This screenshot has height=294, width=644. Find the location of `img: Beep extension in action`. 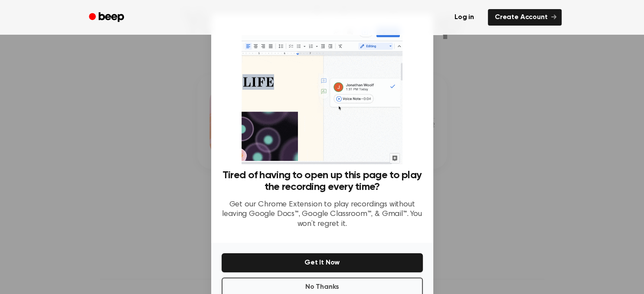

img: Beep extension in action is located at coordinates (322, 94).